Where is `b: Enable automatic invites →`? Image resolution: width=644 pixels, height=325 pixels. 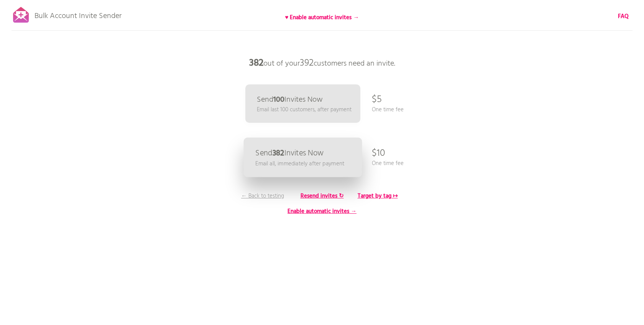 b: Enable automatic invites → is located at coordinates (322, 211).